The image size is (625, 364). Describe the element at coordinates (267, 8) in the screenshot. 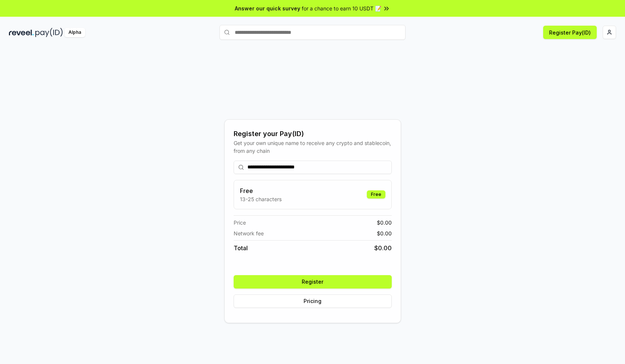

I see `span: Answer our quick survey` at that location.